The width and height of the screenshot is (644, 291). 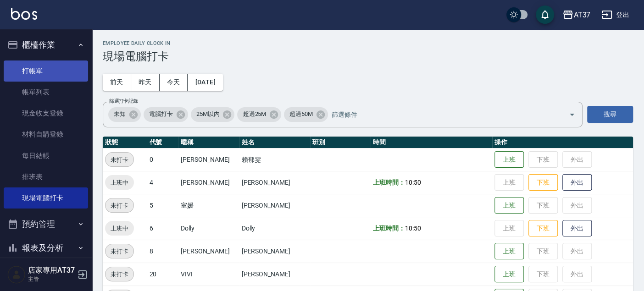 What do you see at coordinates (368, 57) in the screenshot?
I see `h3: 現場電腦打卡` at bounding box center [368, 57].